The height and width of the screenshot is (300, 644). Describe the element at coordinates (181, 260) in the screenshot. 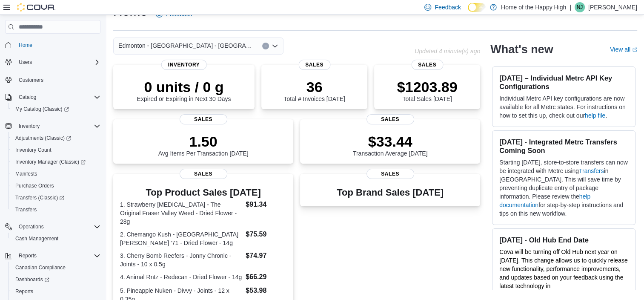

I see `dt: 3. Cherry Bomb Reefers - Jonny Chronic - Joints - 10 x 0.5g` at that location.